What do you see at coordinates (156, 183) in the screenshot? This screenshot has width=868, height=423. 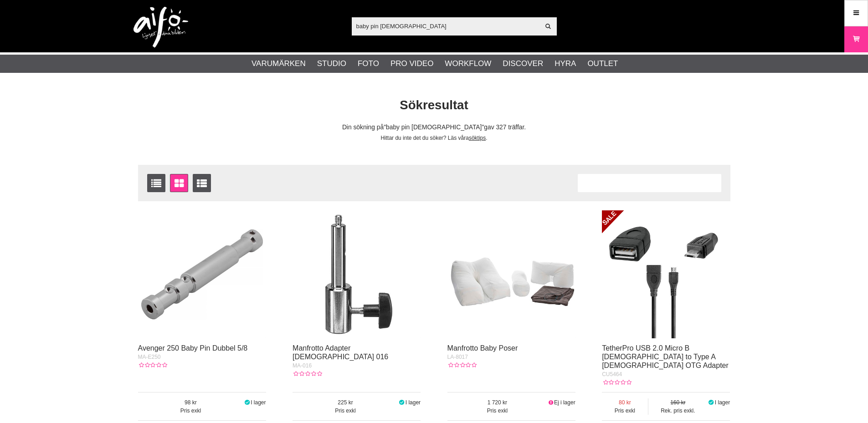 I see `a: Listvisning` at bounding box center [156, 183].